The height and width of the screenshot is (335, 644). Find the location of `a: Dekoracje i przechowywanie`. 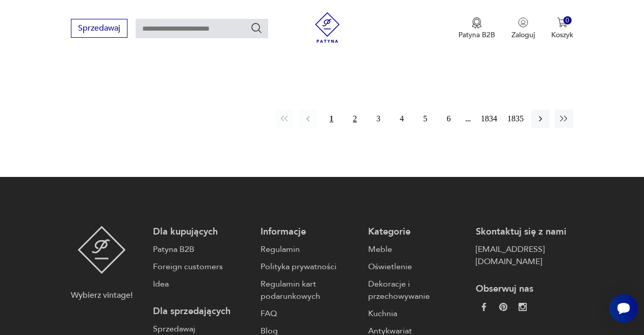

a: Dekoracje i przechowywanie is located at coordinates (417, 290).